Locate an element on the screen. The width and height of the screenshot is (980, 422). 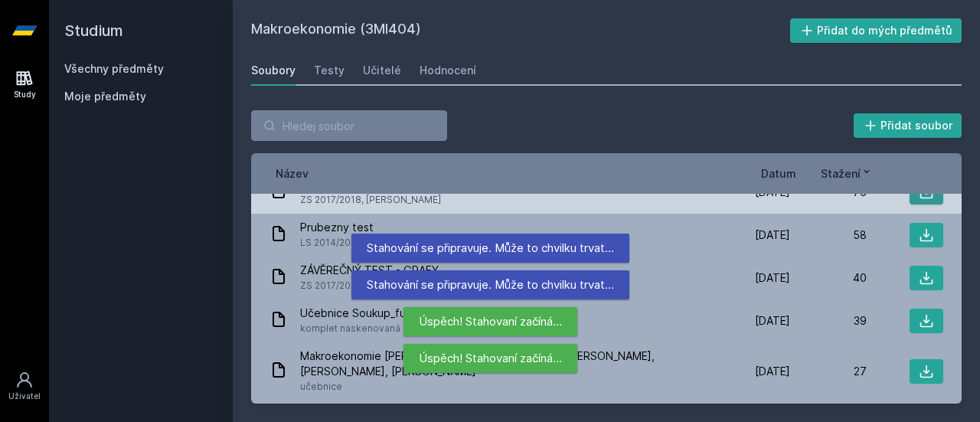
span: Datum is located at coordinates (779, 173).